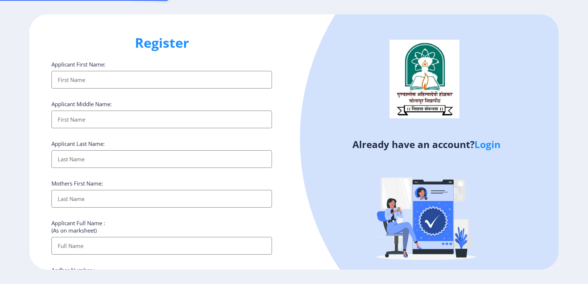 The width and height of the screenshot is (588, 284). I want to click on label: Aadhar Number :, so click(73, 270).